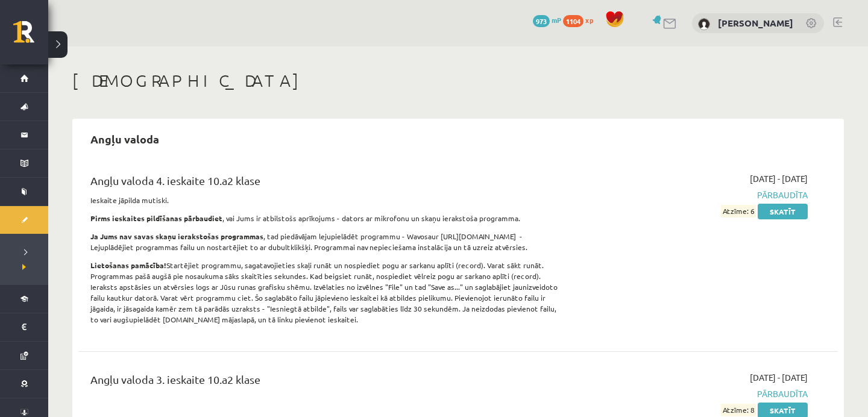 Image resolution: width=868 pixels, height=417 pixels. I want to click on strong: Ja Jums nav savas skaņu ierakstošas programmas, so click(177, 236).